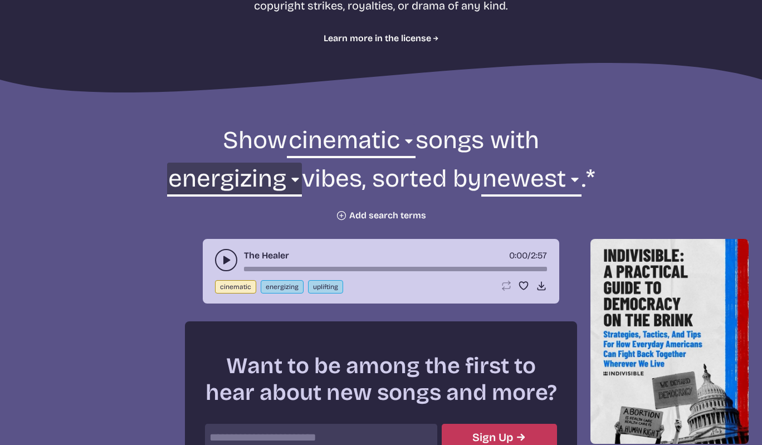 This screenshot has width=762, height=445. What do you see at coordinates (226, 260) in the screenshot?
I see `button: play-pause toggle` at bounding box center [226, 260].